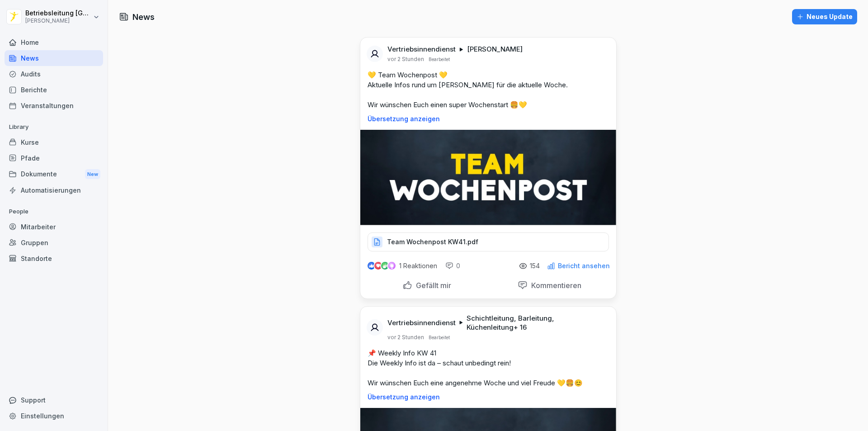 Image resolution: width=868 pixels, height=431 pixels. I want to click on div: Home, so click(54, 42).